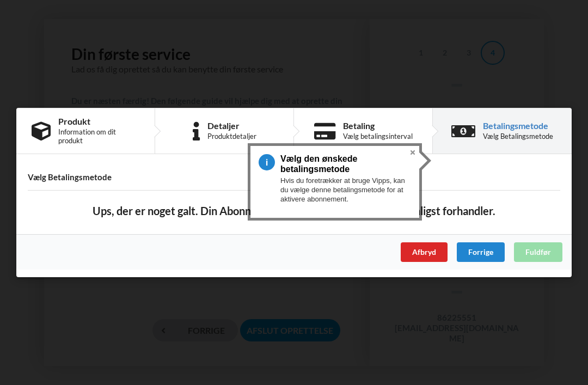 The height and width of the screenshot is (385, 588). Describe the element at coordinates (481, 252) in the screenshot. I see `div: Forrige` at that location.